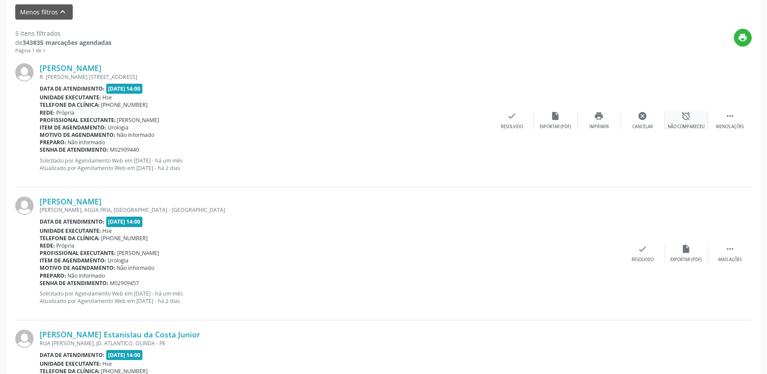  Describe the element at coordinates (686, 116) in the screenshot. I see `i: alarm_off` at that location.